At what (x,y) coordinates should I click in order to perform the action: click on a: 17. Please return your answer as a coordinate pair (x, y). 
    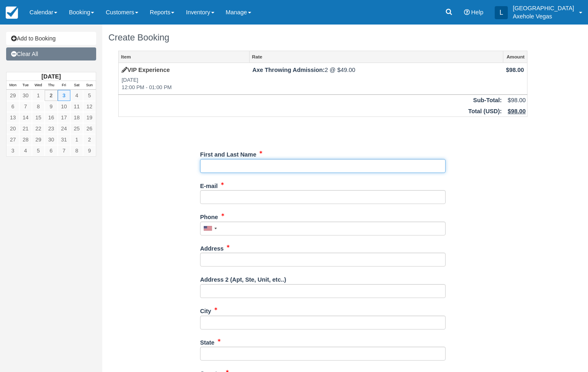
    Looking at the image, I should click on (64, 117).